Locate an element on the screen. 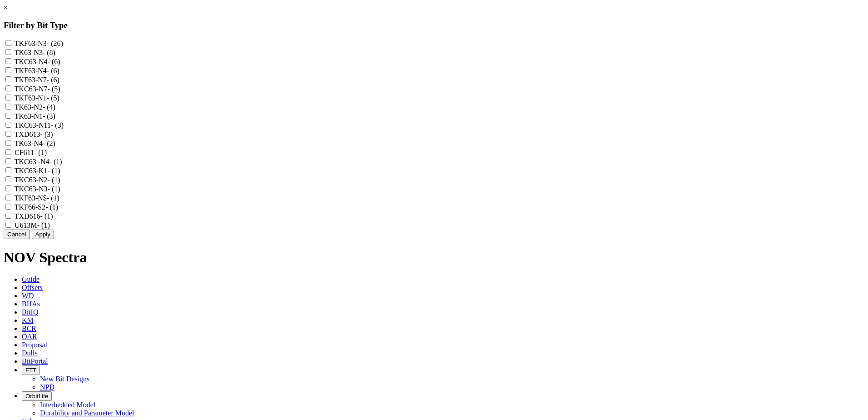 This screenshot has width=868, height=420. span: FTT is located at coordinates (31, 370).